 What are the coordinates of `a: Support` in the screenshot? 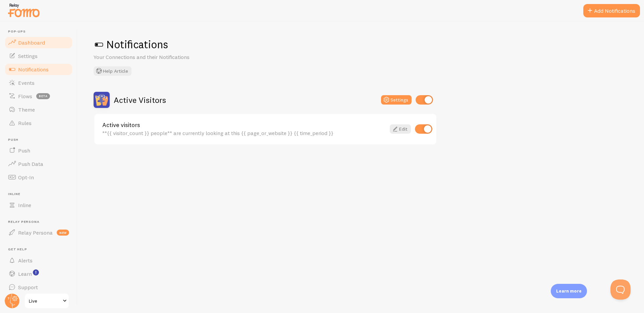 It's located at (39, 287).